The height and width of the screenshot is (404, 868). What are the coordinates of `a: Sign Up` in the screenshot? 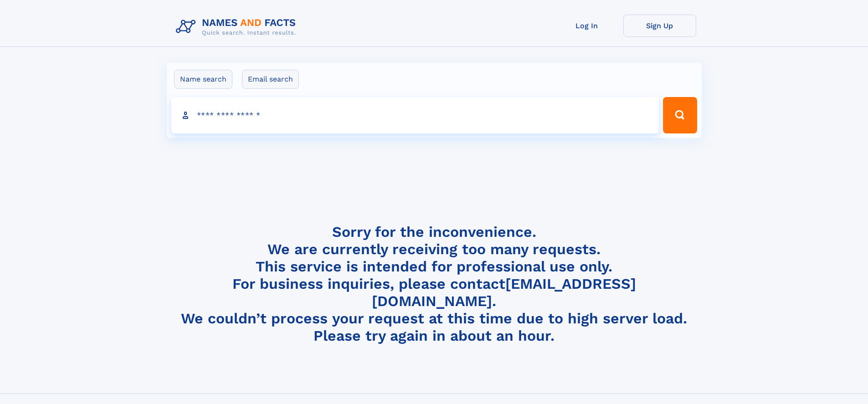 It's located at (659, 26).